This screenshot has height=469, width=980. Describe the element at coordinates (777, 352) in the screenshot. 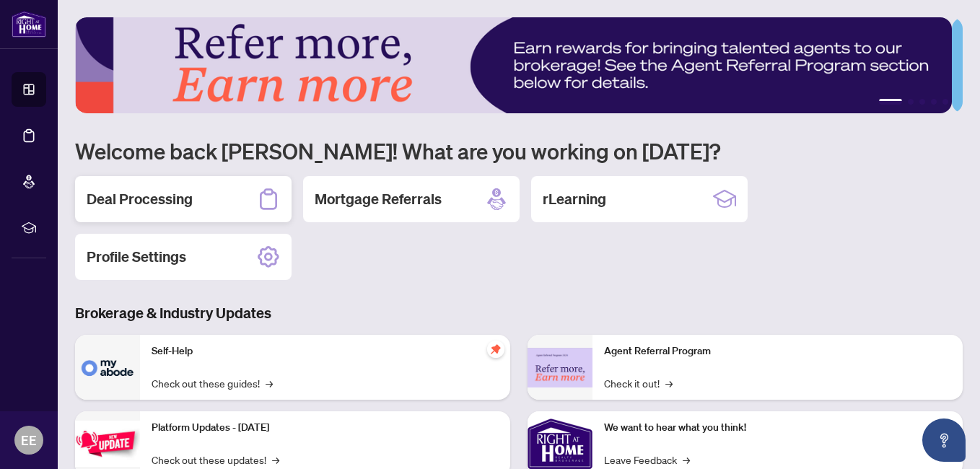

I see `p: Agent Referral Program` at that location.